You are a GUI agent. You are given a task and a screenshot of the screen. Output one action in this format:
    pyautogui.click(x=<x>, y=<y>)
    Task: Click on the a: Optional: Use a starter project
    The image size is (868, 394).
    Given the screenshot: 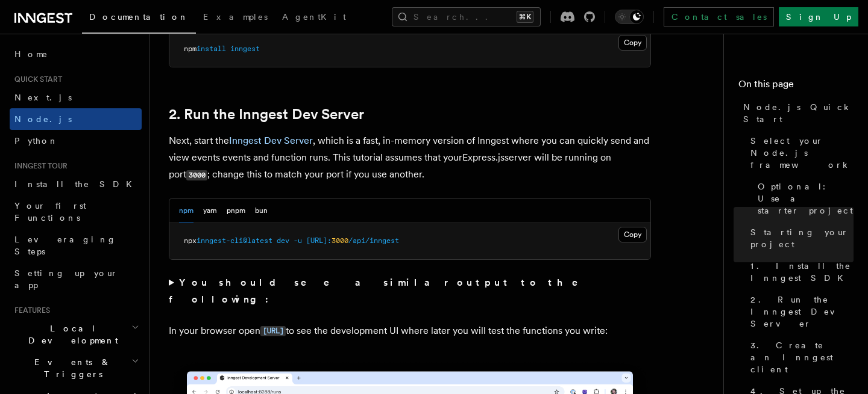 What is the action you would take?
    pyautogui.click(x=802, y=198)
    